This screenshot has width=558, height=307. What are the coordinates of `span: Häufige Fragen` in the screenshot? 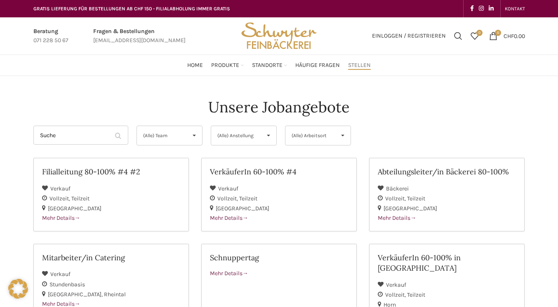 It's located at (318, 65).